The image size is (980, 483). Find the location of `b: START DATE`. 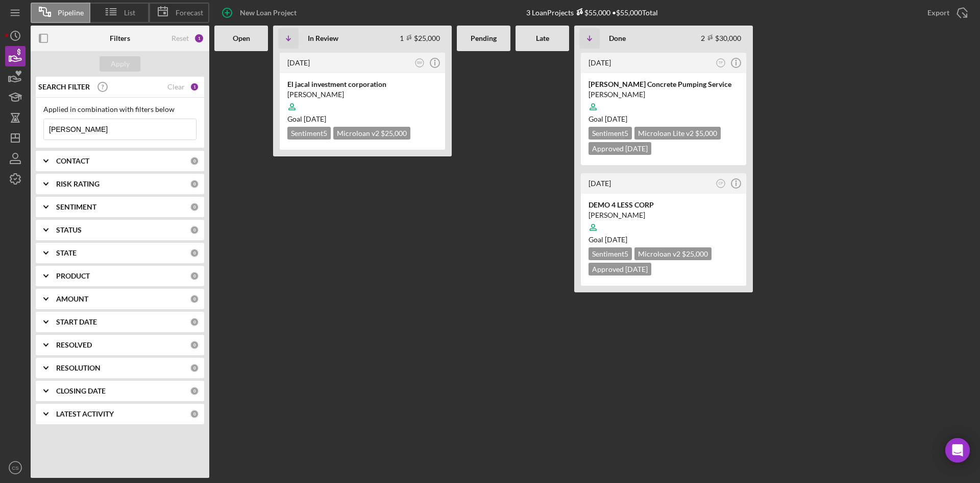

b: START DATE is located at coordinates (77, 322).